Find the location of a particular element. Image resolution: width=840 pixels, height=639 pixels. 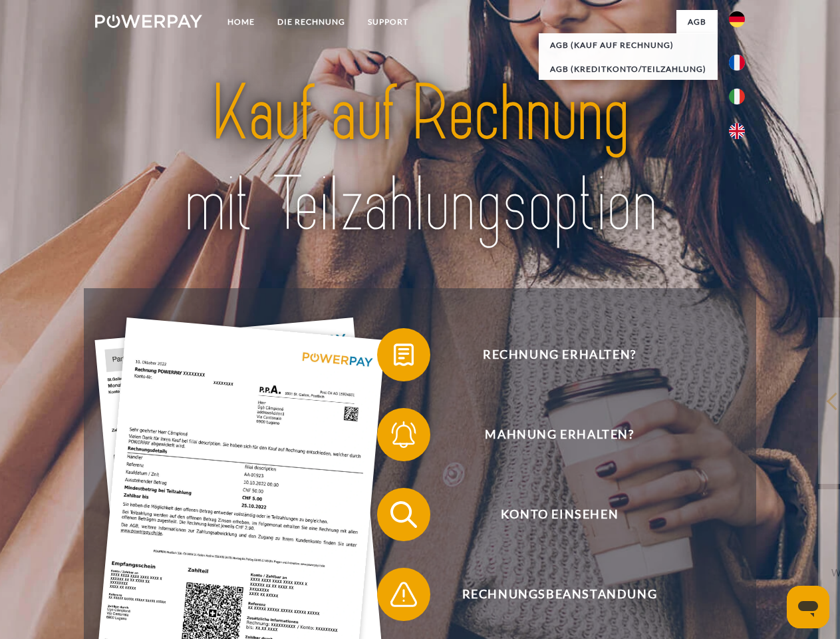

img: it is located at coordinates (737, 97).